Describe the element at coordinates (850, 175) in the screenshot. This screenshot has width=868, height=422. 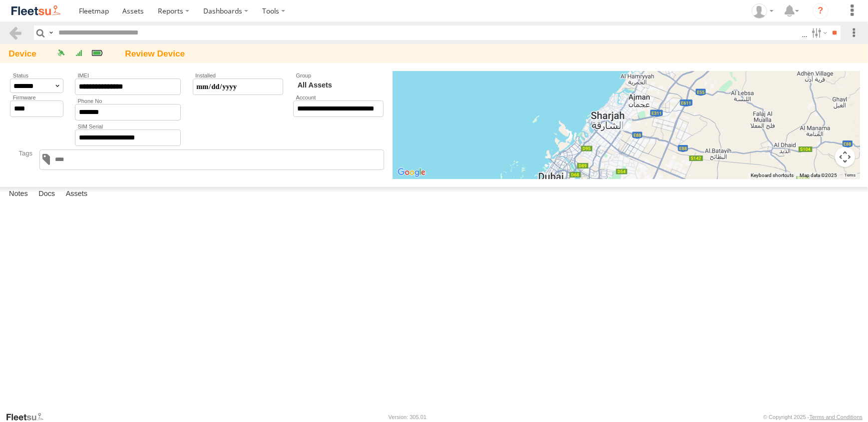
I see `a: Terms` at that location.